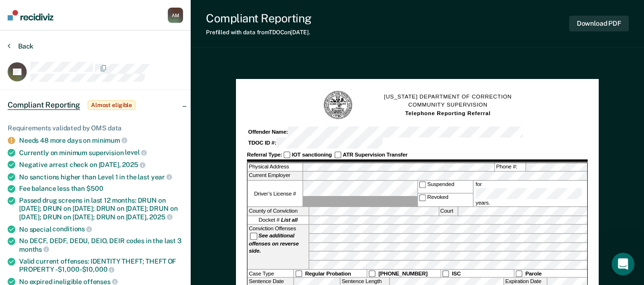 Image resolution: width=644 pixels, height=285 pixels. What do you see at coordinates (44, 105) in the screenshot?
I see `span: Compliant Reporting` at bounding box center [44, 105].